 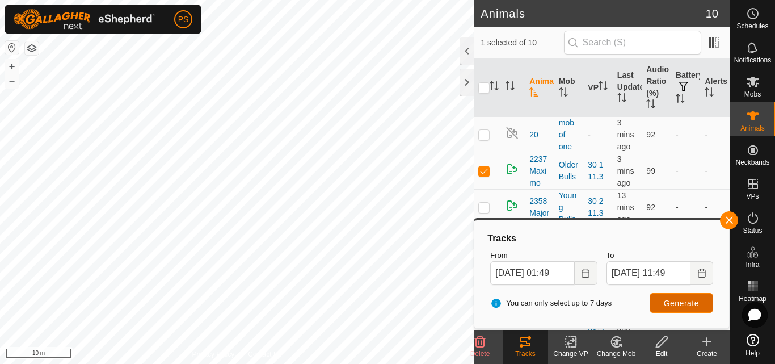 I want to click on span: Schedules, so click(x=752, y=26).